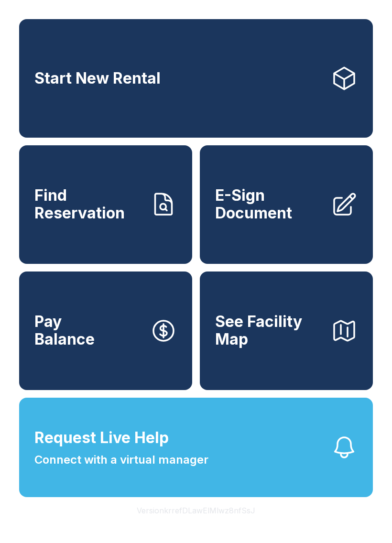 The height and width of the screenshot is (543, 392). Describe the element at coordinates (97, 78) in the screenshot. I see `span: Start New Rental` at that location.